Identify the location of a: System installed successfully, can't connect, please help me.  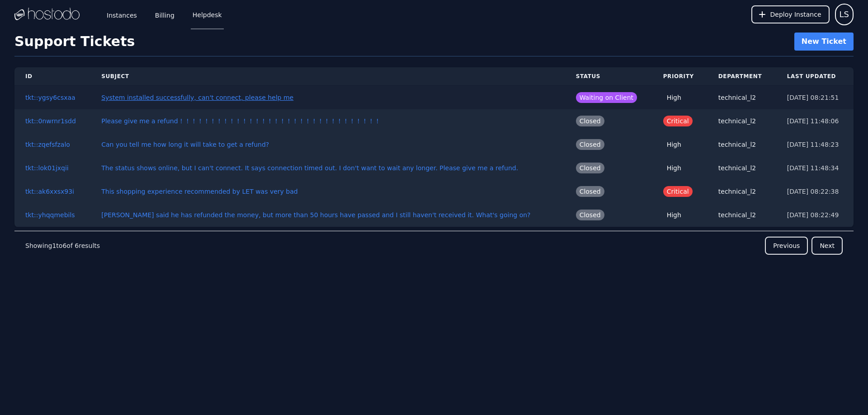
(197, 98).